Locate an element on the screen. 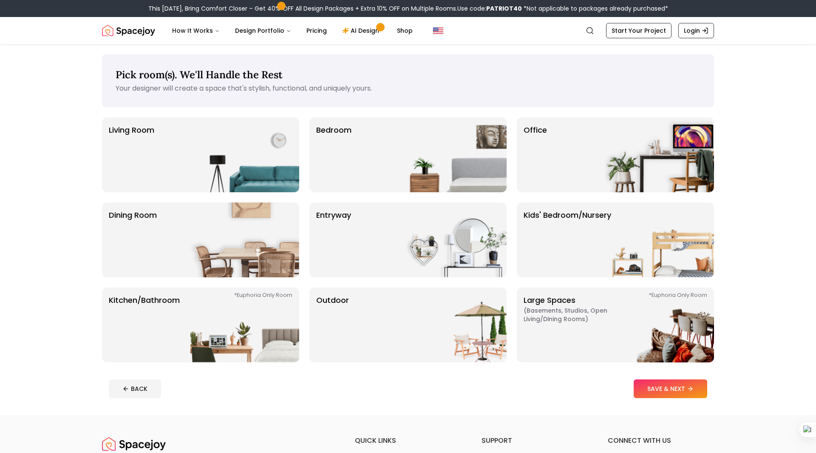 Image resolution: width=816 pixels, height=453 pixels. p: Dining Room is located at coordinates (133, 240).